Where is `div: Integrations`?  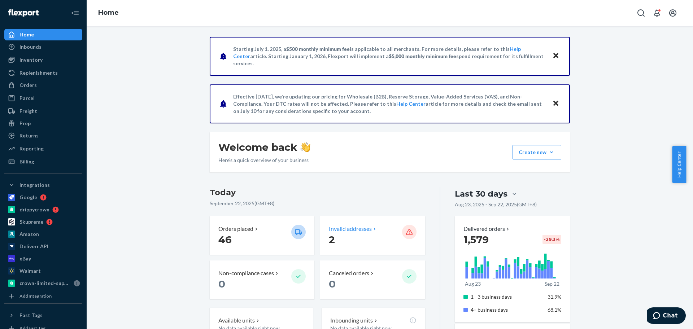
div: Integrations is located at coordinates (35, 185).